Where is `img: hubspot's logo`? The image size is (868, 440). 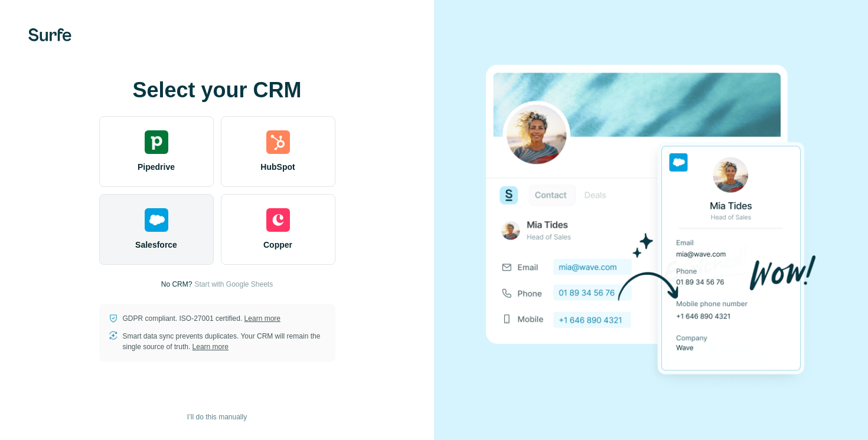 img: hubspot's logo is located at coordinates (278, 142).